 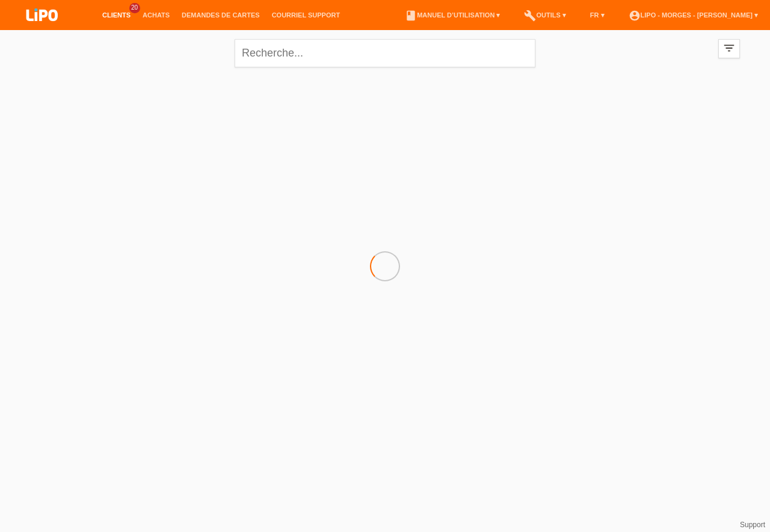 I want to click on i: filter_list, so click(x=729, y=48).